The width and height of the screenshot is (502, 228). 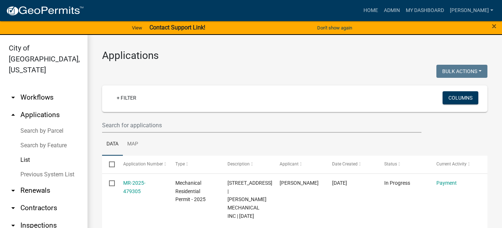 I want to click on datatable-header-cell: Status, so click(x=403, y=165).